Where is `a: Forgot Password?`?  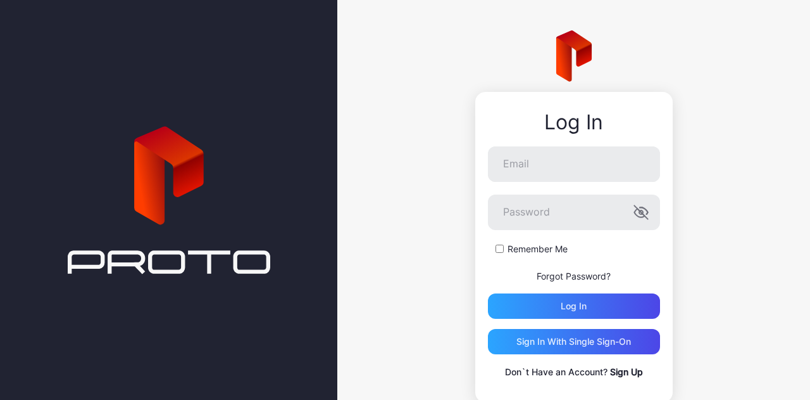 a: Forgot Password? is located at coordinates (574, 275).